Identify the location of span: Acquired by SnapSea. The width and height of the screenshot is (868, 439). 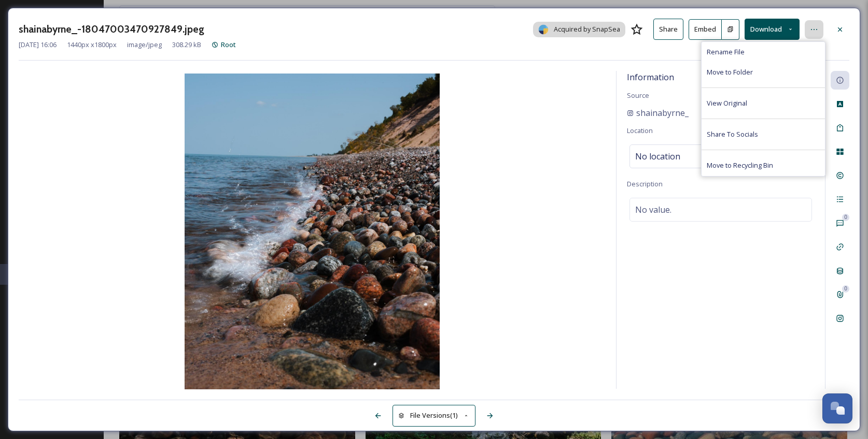
(587, 29).